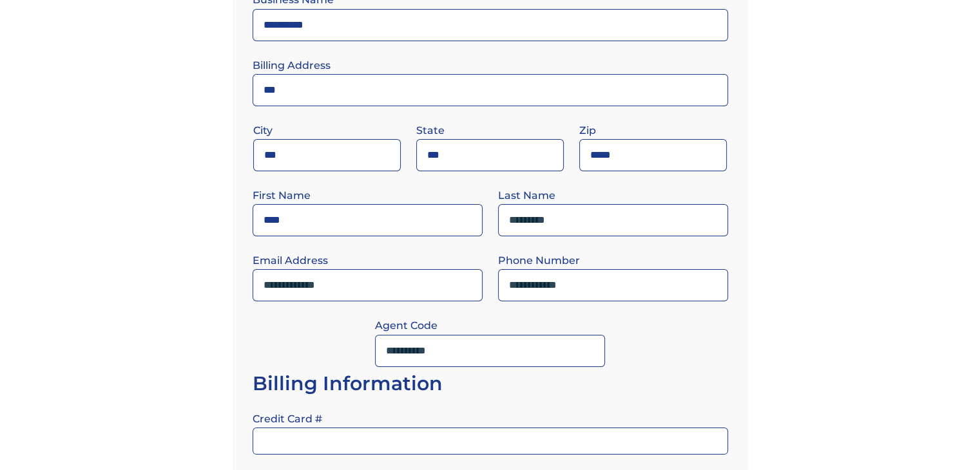 The image size is (980, 470). Describe the element at coordinates (539, 260) in the screenshot. I see `label: Phone Number` at that location.